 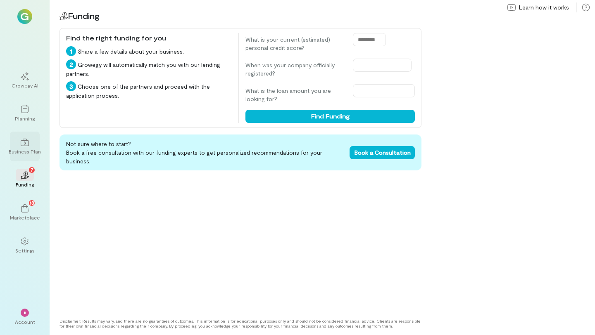 I want to click on div: Planning, so click(x=25, y=119).